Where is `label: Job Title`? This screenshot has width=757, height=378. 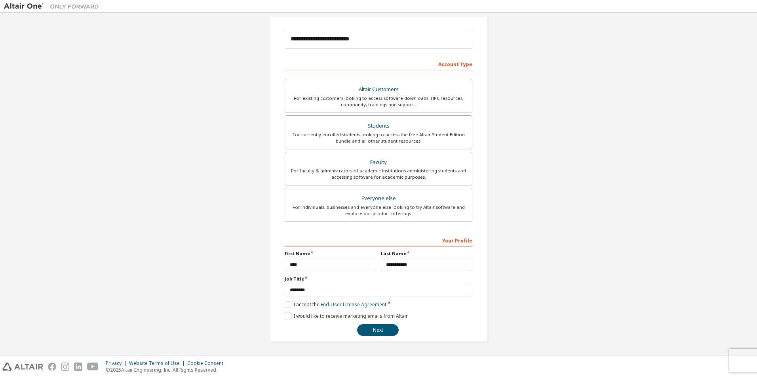
label: Job Title is located at coordinates (378, 279).